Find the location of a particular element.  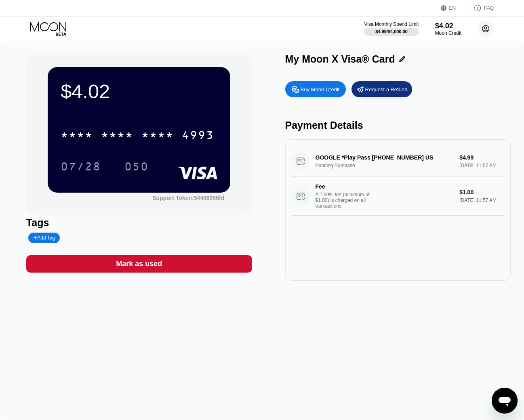

div: Payment Details is located at coordinates (398, 125).